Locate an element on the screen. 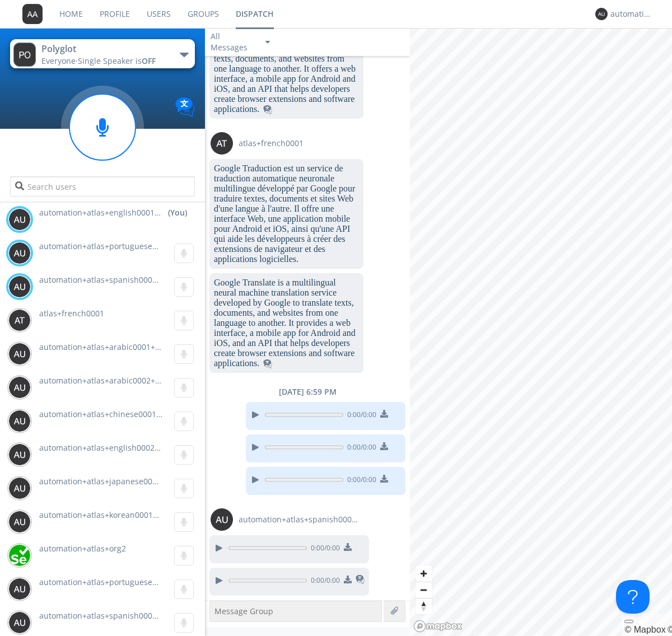  a: Mapbox logo is located at coordinates (438, 627).